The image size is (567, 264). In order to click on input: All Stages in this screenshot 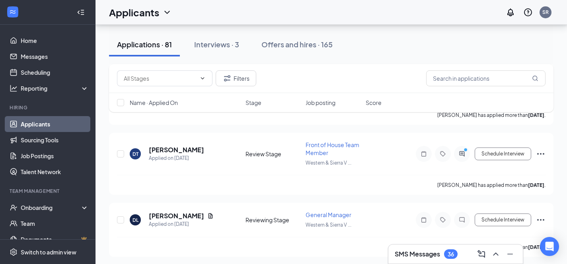, I will do `click(160, 78)`.